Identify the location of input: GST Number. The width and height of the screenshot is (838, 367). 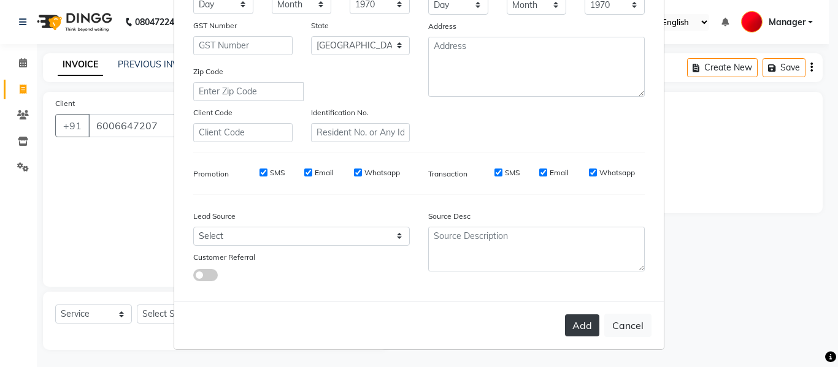
(243, 45).